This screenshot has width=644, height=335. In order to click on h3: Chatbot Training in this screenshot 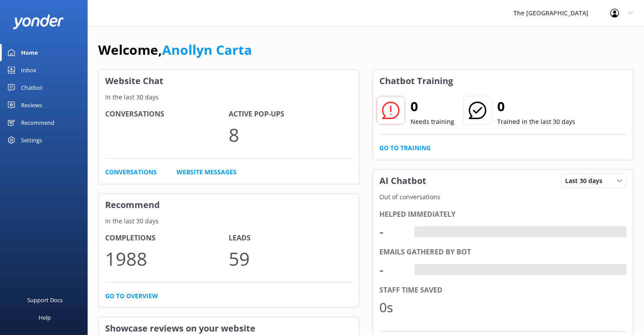, I will do `click(416, 81)`.